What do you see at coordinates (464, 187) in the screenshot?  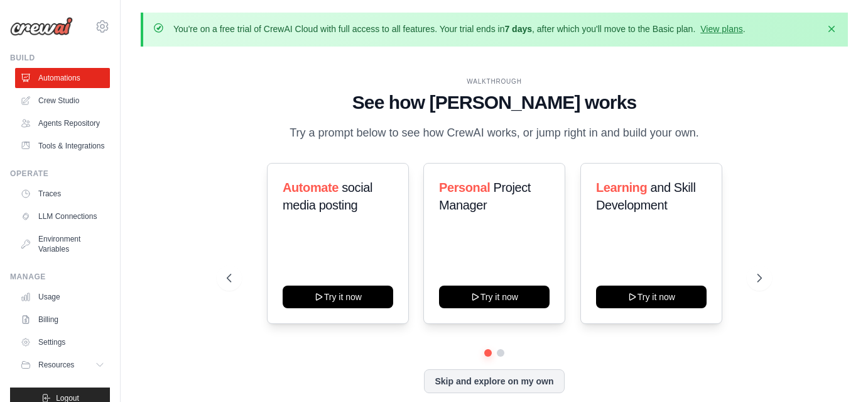 I see `span: Personal` at bounding box center [464, 187].